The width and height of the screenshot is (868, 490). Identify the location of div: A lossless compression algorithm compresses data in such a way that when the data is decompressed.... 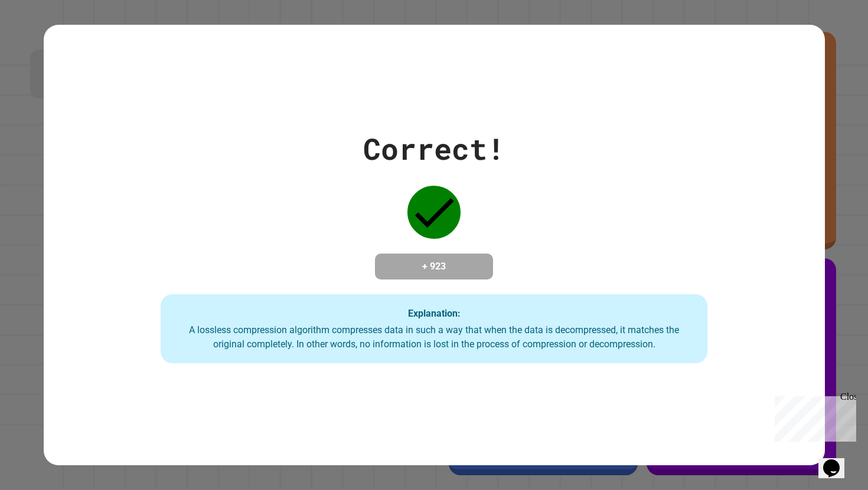
(434, 337).